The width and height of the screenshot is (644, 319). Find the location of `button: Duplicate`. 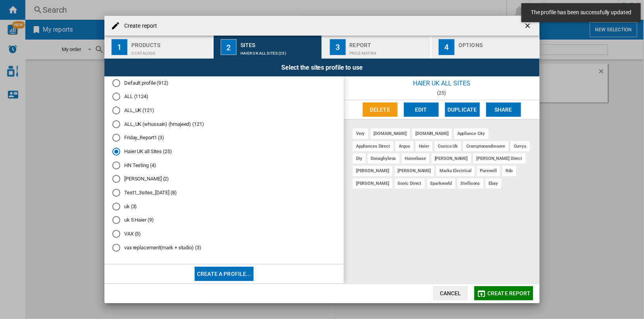

button: Duplicate is located at coordinates (462, 109).